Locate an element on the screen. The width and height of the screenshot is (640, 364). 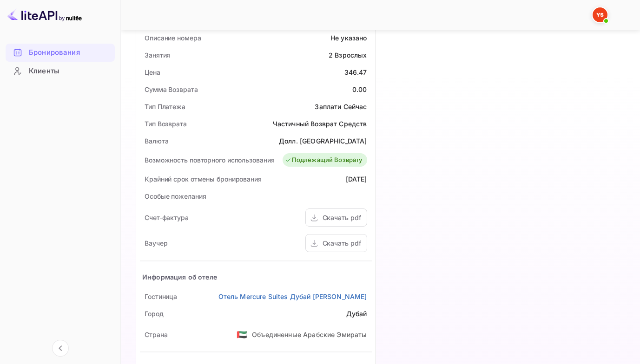
ya-tr-span: Особые пожелания is located at coordinates (175, 196).